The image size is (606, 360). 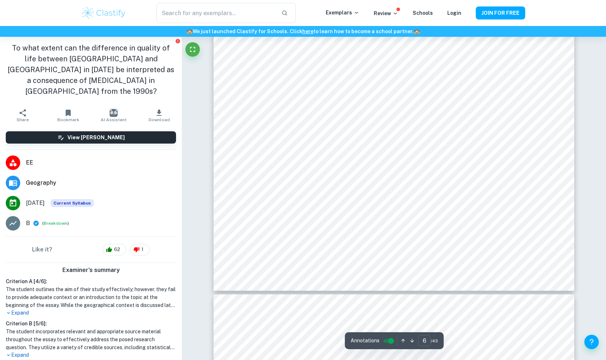 What do you see at coordinates (42, 250) in the screenshot?
I see `h6: Like it?` at bounding box center [42, 250].